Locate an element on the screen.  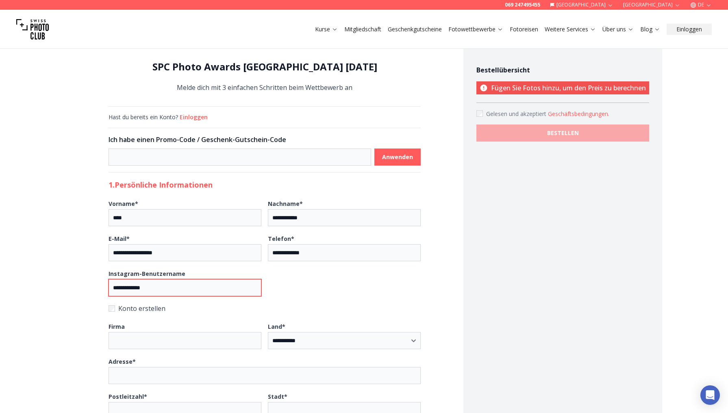
a: 069 247495455 is located at coordinates (522, 5).